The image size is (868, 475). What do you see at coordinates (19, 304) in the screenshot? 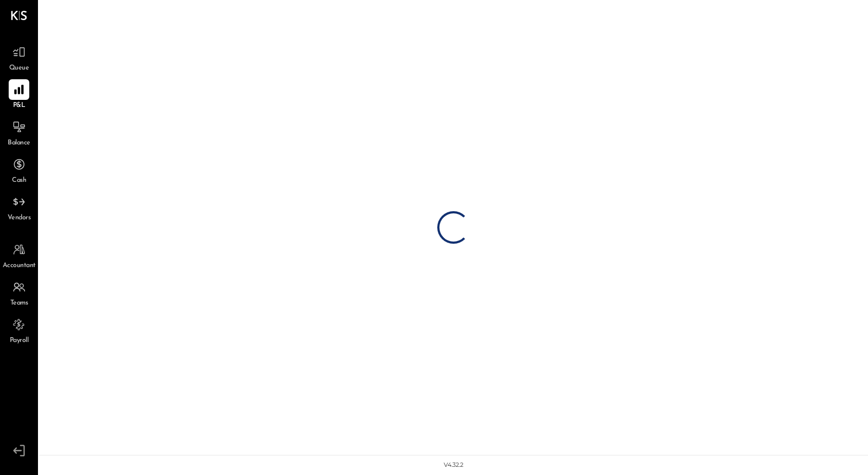
I see `span: Teams` at bounding box center [19, 304].